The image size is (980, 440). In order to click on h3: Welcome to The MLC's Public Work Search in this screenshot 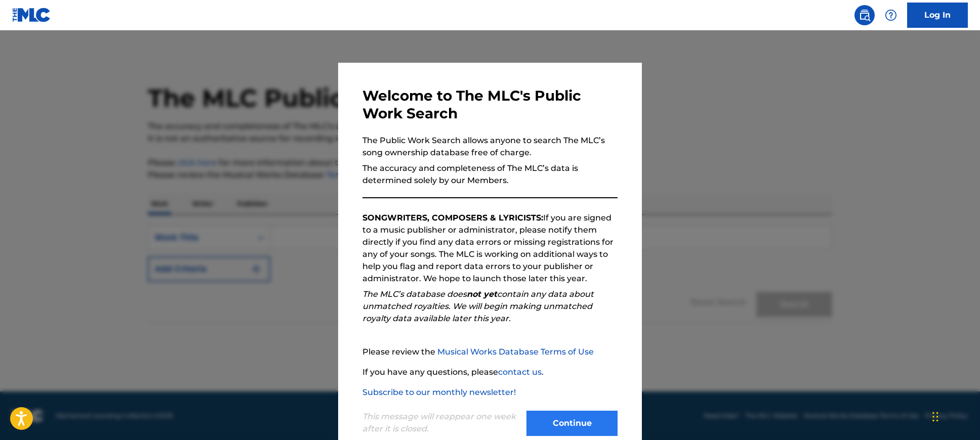, I will do `click(490, 105)`.